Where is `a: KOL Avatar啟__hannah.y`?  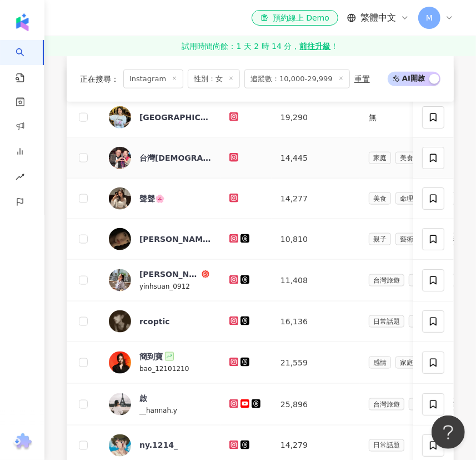
a: KOL Avatar啟__hannah.y is located at coordinates (160, 404).